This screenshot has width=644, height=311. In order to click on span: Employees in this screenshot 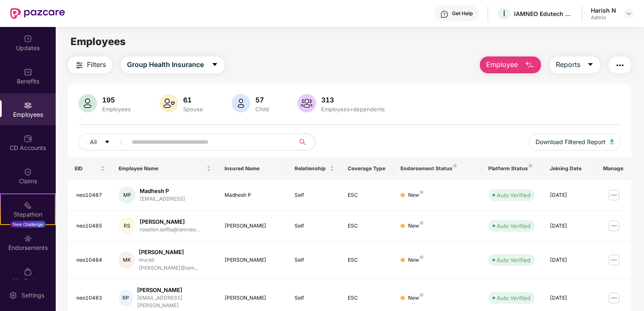, I will do `click(98, 41)`.